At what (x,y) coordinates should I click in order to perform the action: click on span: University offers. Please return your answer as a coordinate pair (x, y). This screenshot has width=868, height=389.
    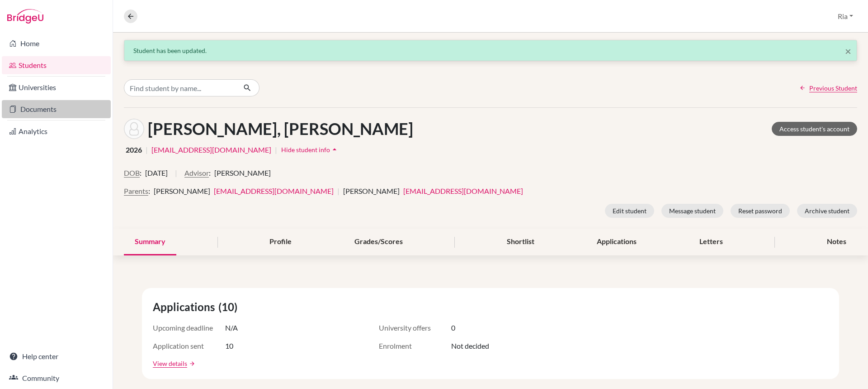
    Looking at the image, I should click on (415, 328).